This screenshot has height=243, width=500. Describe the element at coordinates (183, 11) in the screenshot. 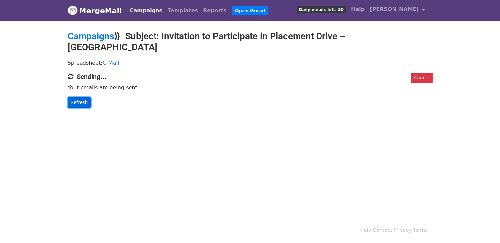

I see `a: Templates` at that location.